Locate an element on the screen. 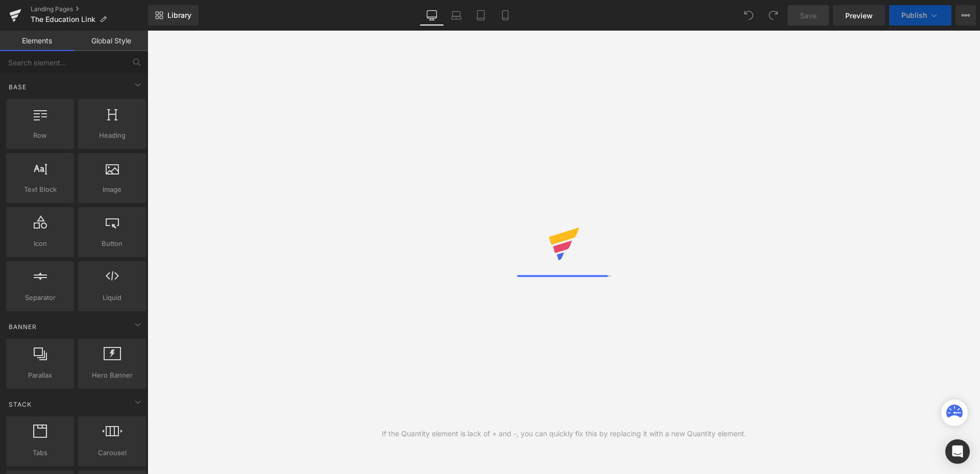  div: If the Quantity element is lack of + and -, you can quickly fix this by replacing it with a new Q... is located at coordinates (564, 434).